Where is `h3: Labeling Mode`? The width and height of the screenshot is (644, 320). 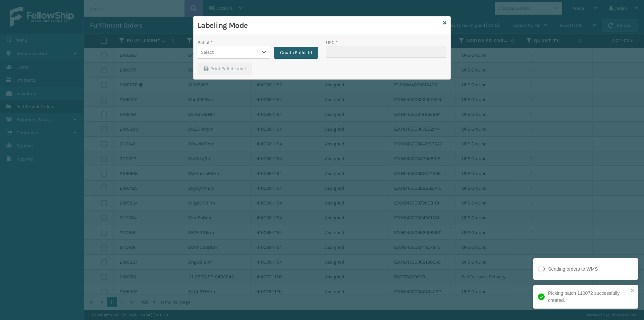
h3: Labeling Mode is located at coordinates (319, 26).